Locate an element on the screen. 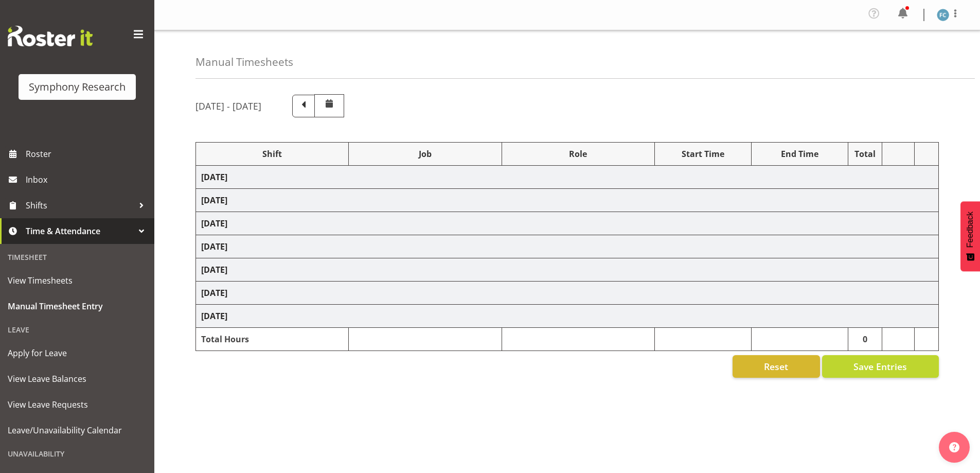 Image resolution: width=980 pixels, height=473 pixels. div: Job is located at coordinates (425, 154).